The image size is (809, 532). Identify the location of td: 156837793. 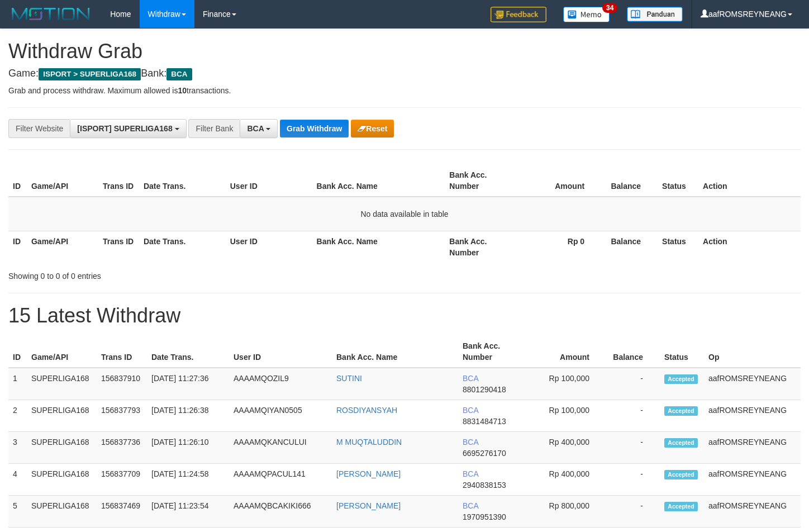
(122, 415).